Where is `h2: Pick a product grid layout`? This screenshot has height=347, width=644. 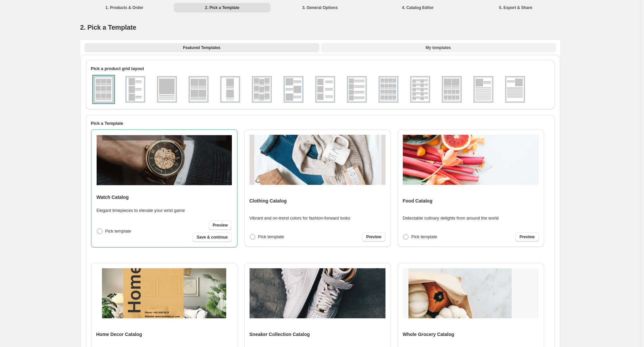
h2: Pick a product grid layout is located at coordinates (321, 68).